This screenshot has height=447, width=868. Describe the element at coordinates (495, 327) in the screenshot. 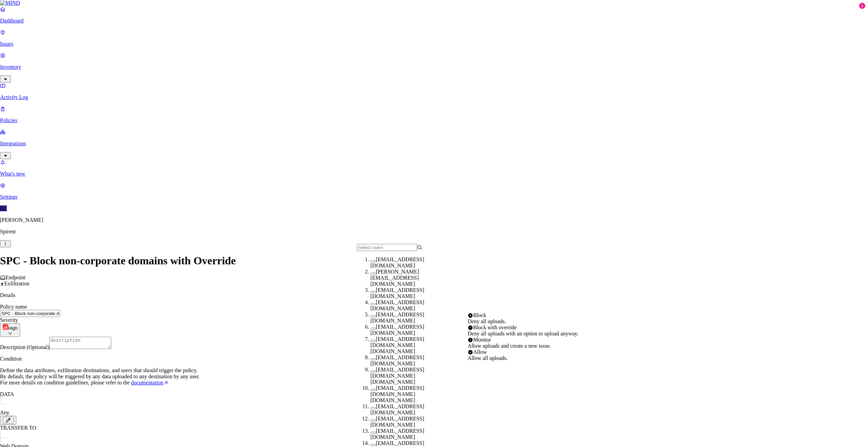

I see `span: Block with override` at that location.